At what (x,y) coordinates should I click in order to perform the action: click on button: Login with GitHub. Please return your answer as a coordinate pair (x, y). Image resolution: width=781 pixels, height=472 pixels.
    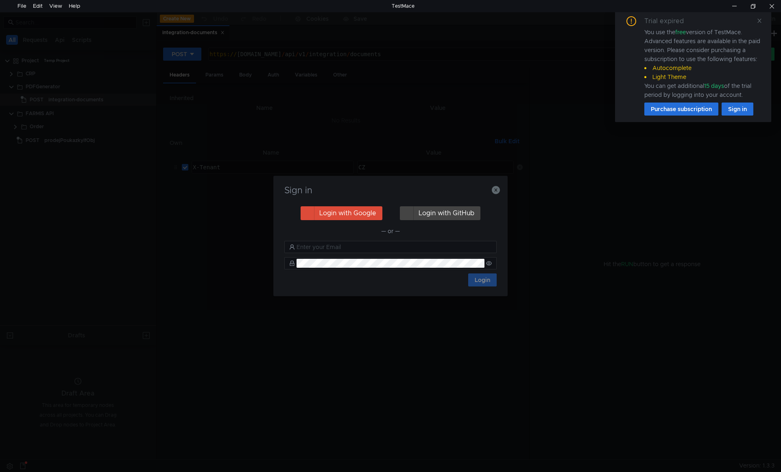
    Looking at the image, I should click on (440, 213).